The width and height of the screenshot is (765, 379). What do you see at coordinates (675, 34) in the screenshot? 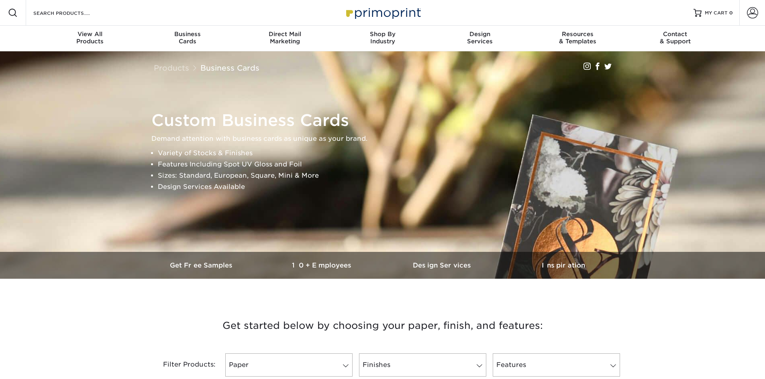
I see `span: Contact` at bounding box center [675, 34].